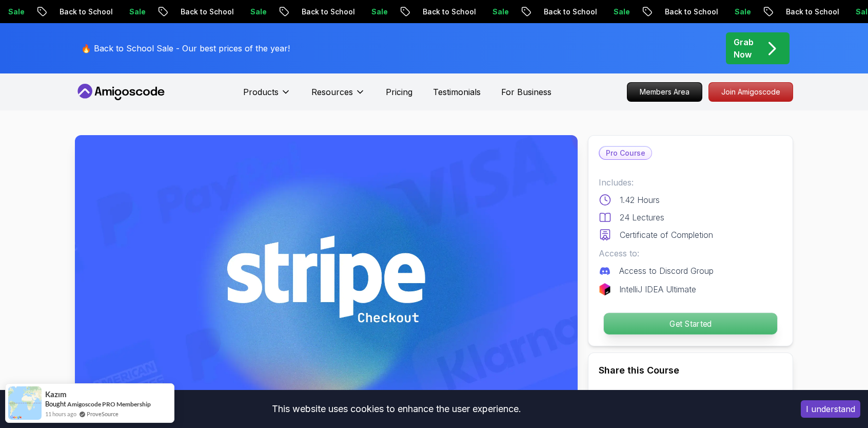  What do you see at coordinates (56, 394) in the screenshot?
I see `span: Kazım` at bounding box center [56, 394].